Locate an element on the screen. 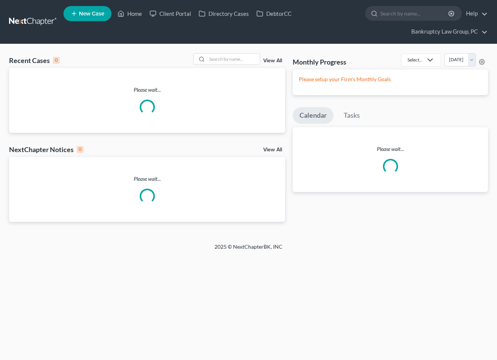 This screenshot has height=360, width=497. div: 2025 © NextChapterBK, INC is located at coordinates (248, 250).